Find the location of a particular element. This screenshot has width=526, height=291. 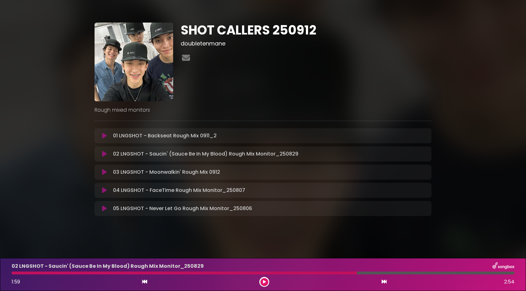

p: 04 LNGSHOT - FaceTime Rough Mix Monitor_250807 is located at coordinates (179, 190).